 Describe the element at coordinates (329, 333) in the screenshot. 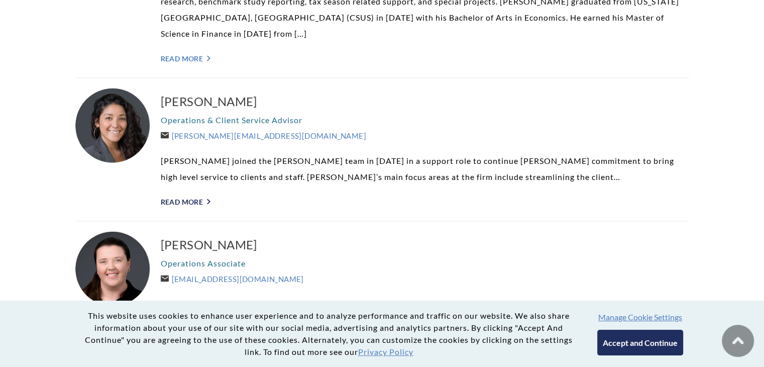

I see `p: This website uses cookies to enhance user experience and to analyze performance and traffic on ou...` at that location.